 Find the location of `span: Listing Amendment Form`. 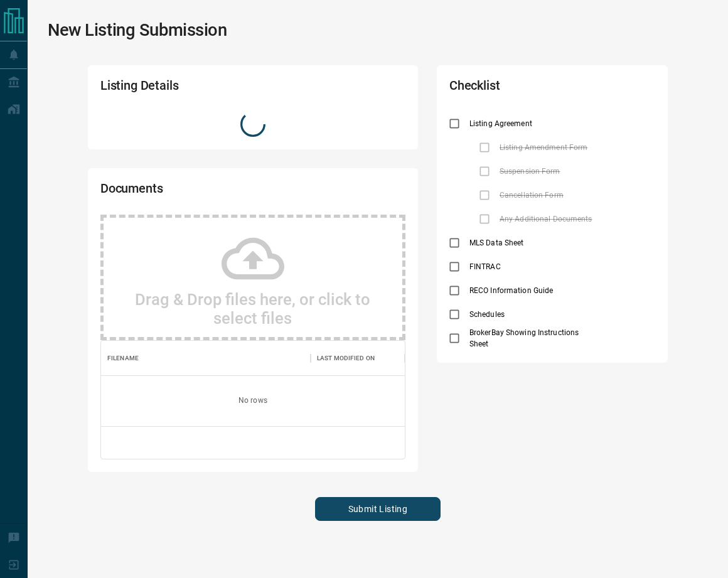

span: Listing Amendment Form is located at coordinates (543, 147).